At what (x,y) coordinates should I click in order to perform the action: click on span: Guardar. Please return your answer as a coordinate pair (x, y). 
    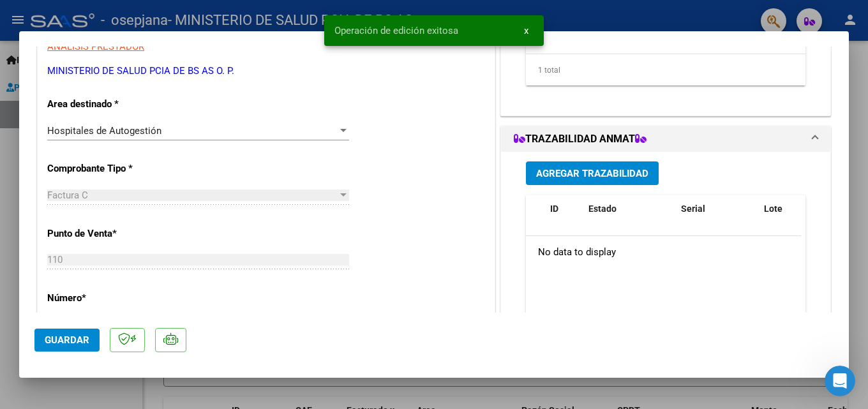
    Looking at the image, I should click on (67, 340).